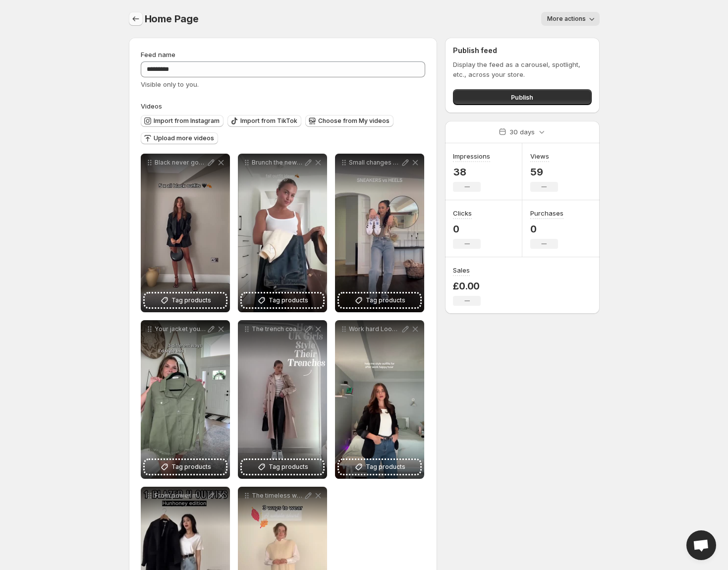 The width and height of the screenshot is (728, 570). Describe the element at coordinates (278, 329) in the screenshot. I see `p: The trench coat a forever classic` at that location.